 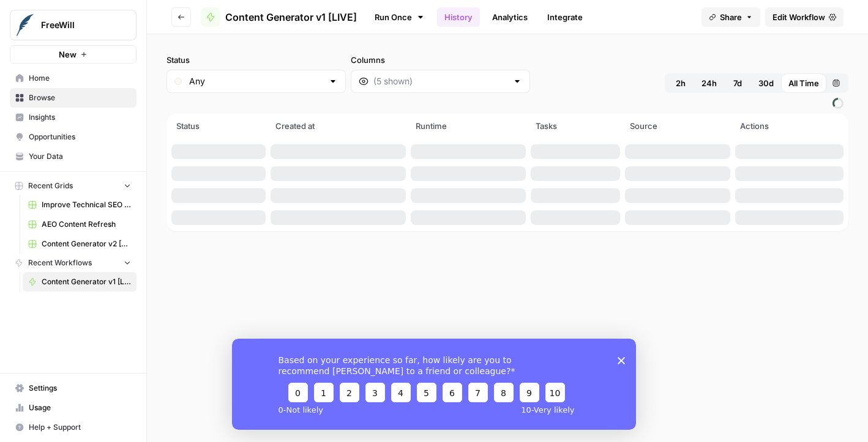 What do you see at coordinates (218, 127) in the screenshot?
I see `th: Status` at bounding box center [218, 127].